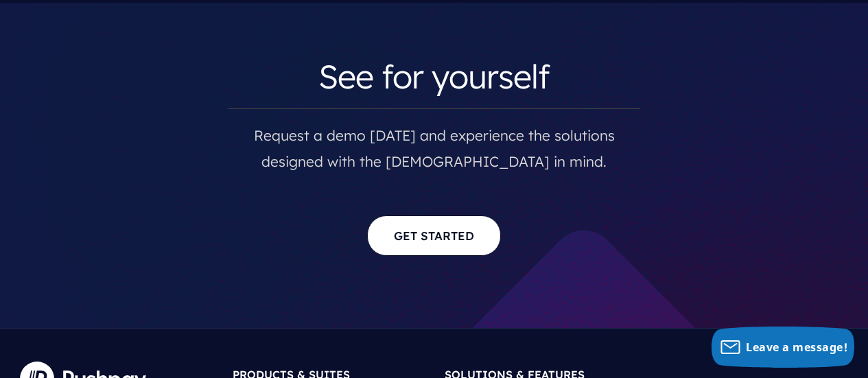  What do you see at coordinates (796, 347) in the screenshot?
I see `span: Leave a message!` at bounding box center [796, 347].